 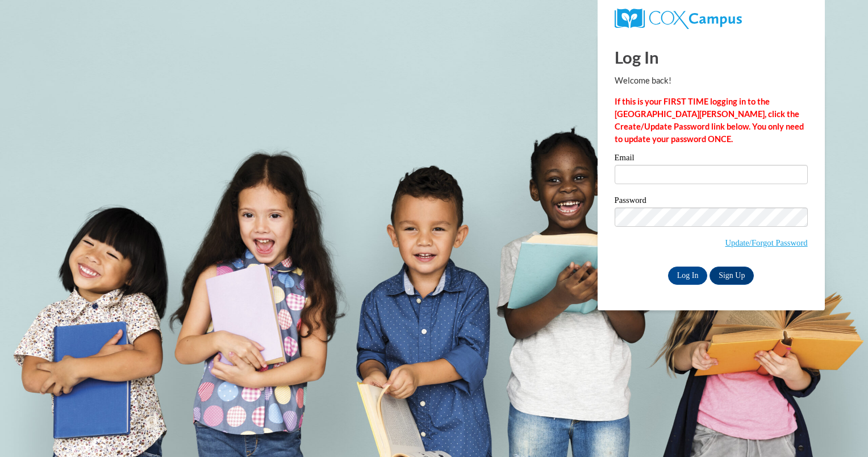 What do you see at coordinates (711, 159) in the screenshot?
I see `label: Email` at bounding box center [711, 159].